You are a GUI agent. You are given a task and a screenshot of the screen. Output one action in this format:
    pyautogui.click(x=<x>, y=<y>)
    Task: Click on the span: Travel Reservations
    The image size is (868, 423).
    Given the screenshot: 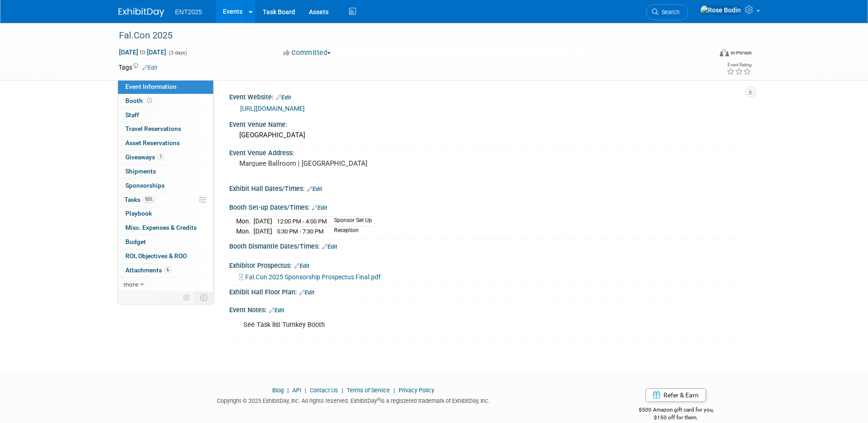 What is the action you would take?
    pyautogui.click(x=154, y=129)
    